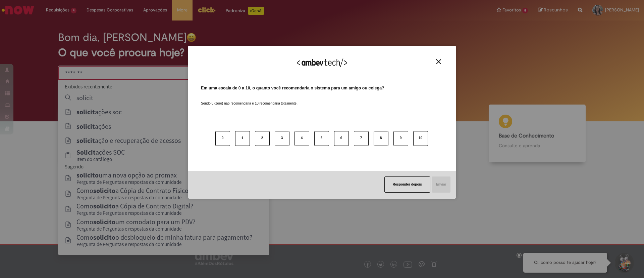  I want to click on button: 3, so click(282, 138).